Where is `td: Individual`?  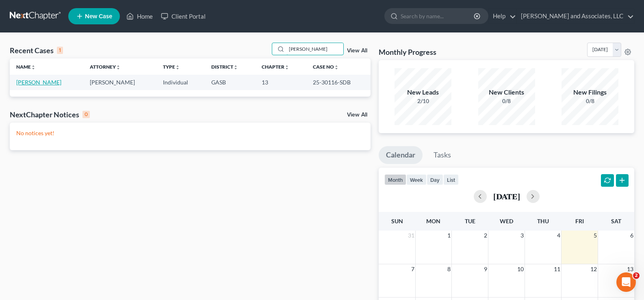
td: Individual is located at coordinates (181, 82).